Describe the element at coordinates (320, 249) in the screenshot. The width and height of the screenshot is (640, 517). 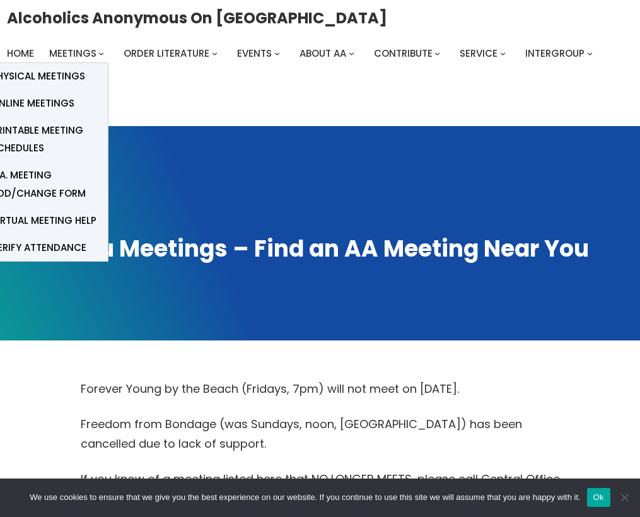
I see `h1: Oahu Meetings – Find an AA Meeting Near You` at that location.